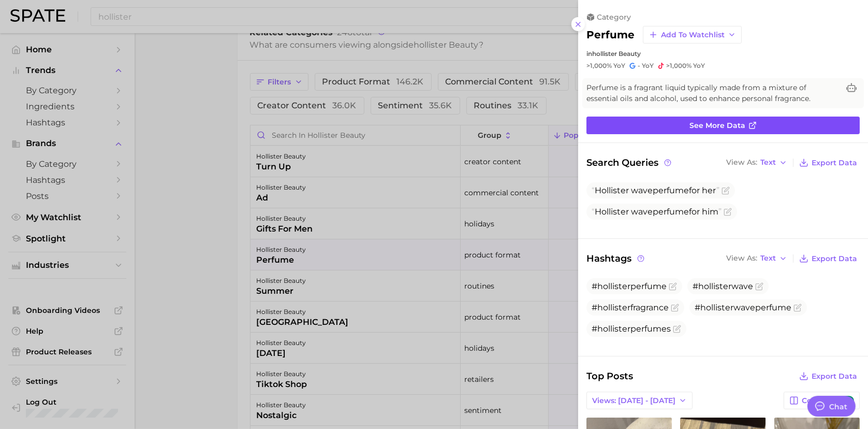  What do you see at coordinates (630, 307) in the screenshot?
I see `span: #hollisterfragrance` at bounding box center [630, 307].